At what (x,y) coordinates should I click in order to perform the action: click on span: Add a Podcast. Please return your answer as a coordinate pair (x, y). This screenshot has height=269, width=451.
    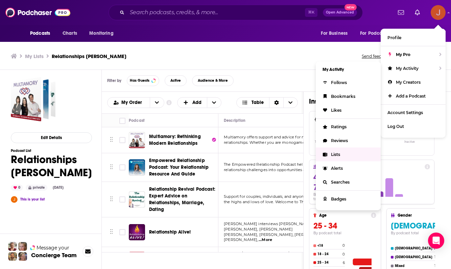
    Looking at the image, I should click on (410, 96).